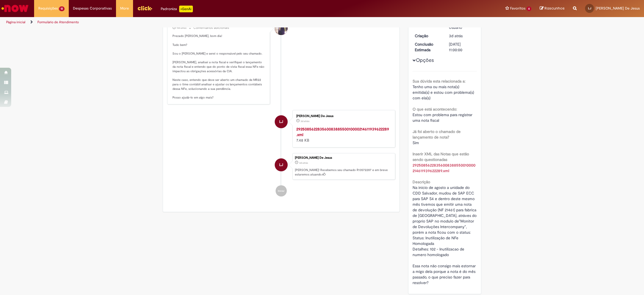 The width and height of the screenshot is (644, 295). I want to click on strong: 29250856228356008388550010000214611939622289.xml, so click(343, 132).